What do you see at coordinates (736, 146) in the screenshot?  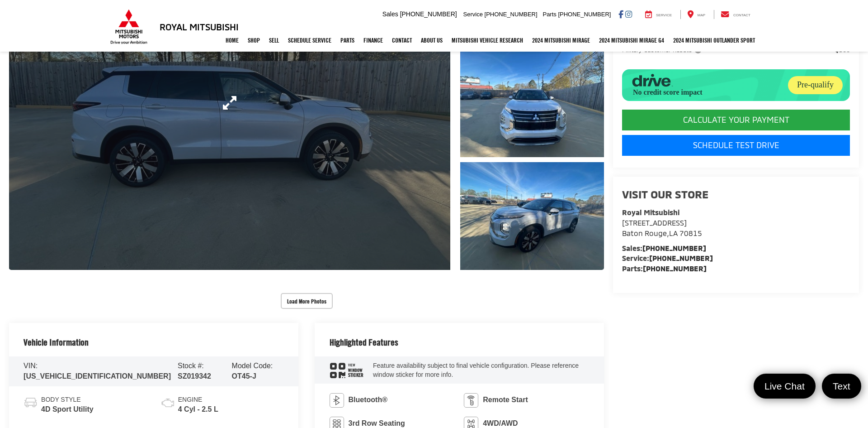 I see `a: Schedule Test Drive` at bounding box center [736, 146].